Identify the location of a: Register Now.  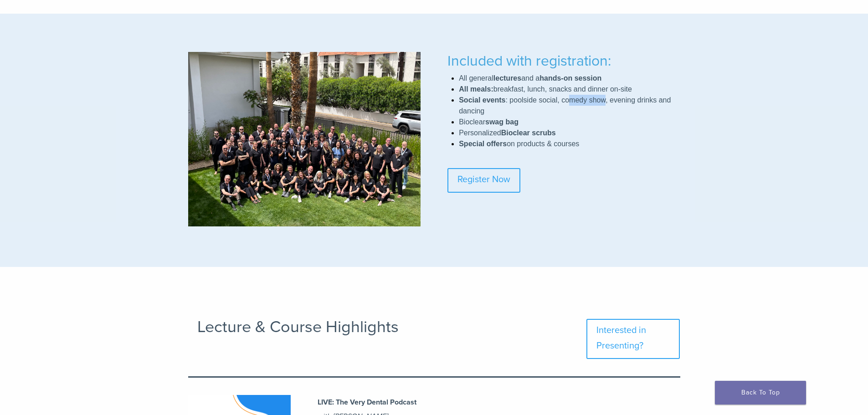
(484, 181).